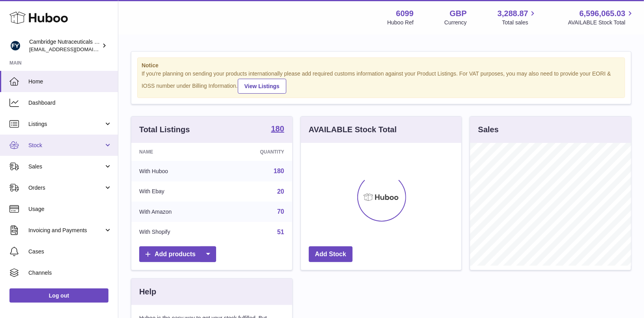 The width and height of the screenshot is (644, 318). I want to click on span: Channels, so click(70, 273).